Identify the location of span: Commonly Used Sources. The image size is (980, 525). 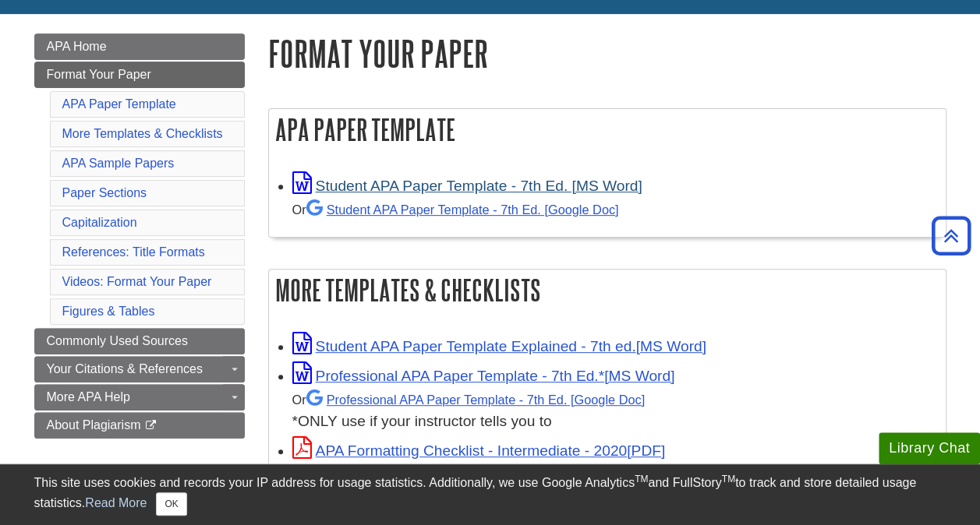
(117, 341).